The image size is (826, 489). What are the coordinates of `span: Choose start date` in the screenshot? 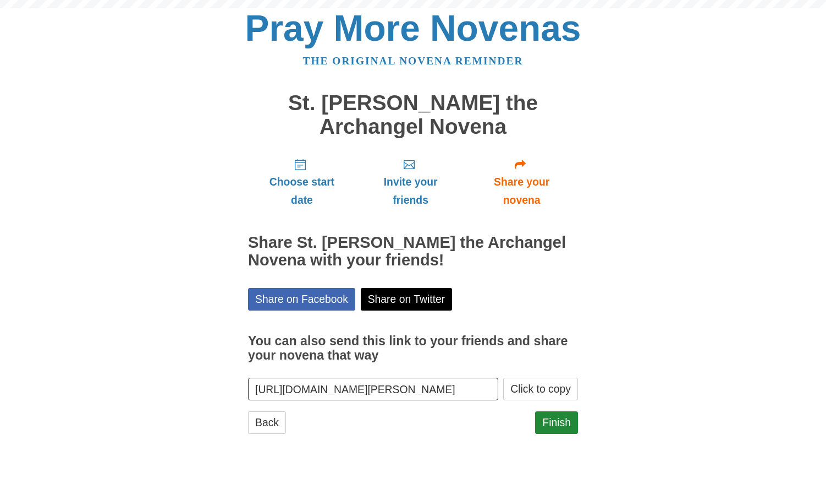 It's located at (302, 191).